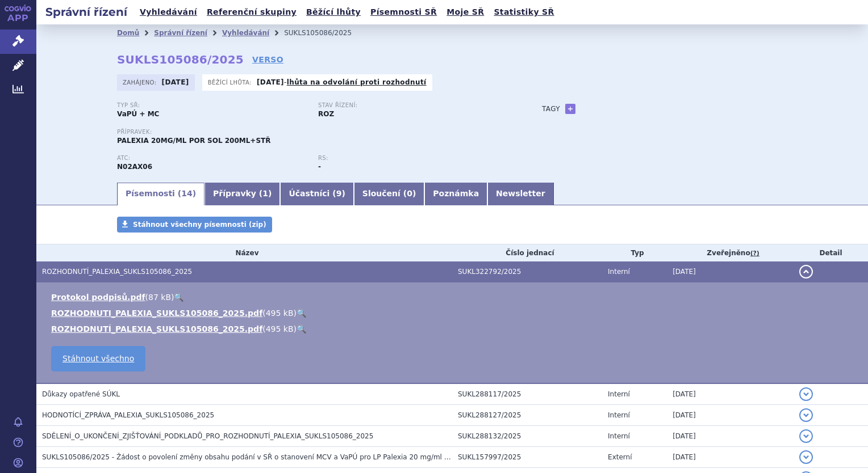 Image resolution: width=868 pixels, height=473 pixels. What do you see at coordinates (830, 253) in the screenshot?
I see `th: Detail` at bounding box center [830, 253].